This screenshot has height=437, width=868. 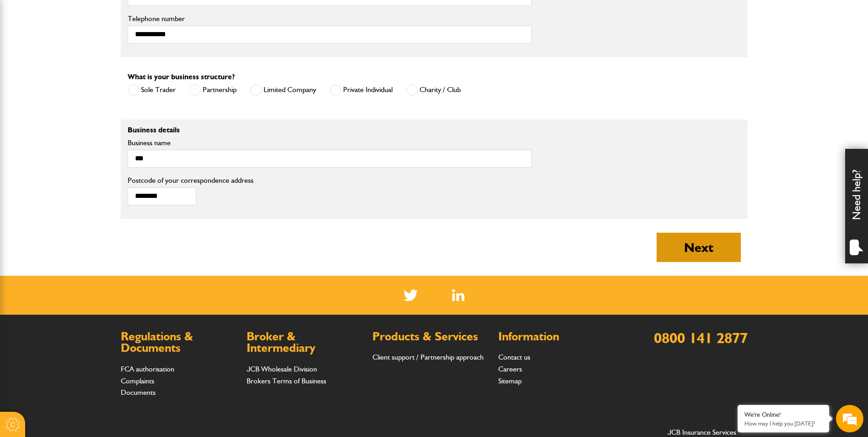 I want to click on img: d_20077148190_company_1631870298795_20077148190, so click(x=27, y=57).